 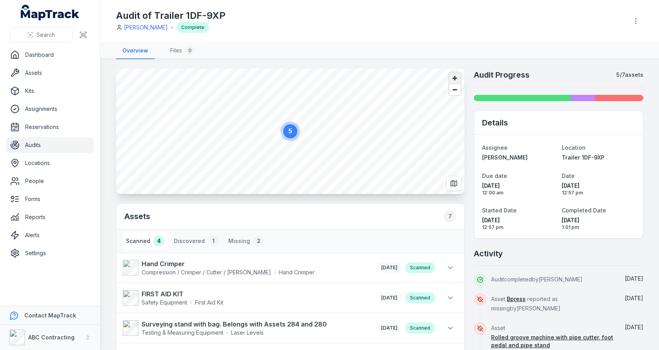 What do you see at coordinates (518, 223) in the screenshot?
I see `time: 19/08/2025, 12:57:31 pm` at bounding box center [518, 223].